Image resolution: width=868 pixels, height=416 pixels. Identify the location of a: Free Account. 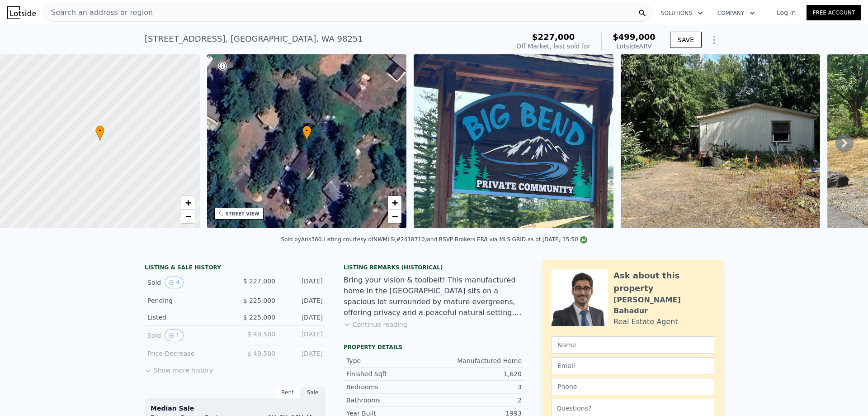
(834, 13).